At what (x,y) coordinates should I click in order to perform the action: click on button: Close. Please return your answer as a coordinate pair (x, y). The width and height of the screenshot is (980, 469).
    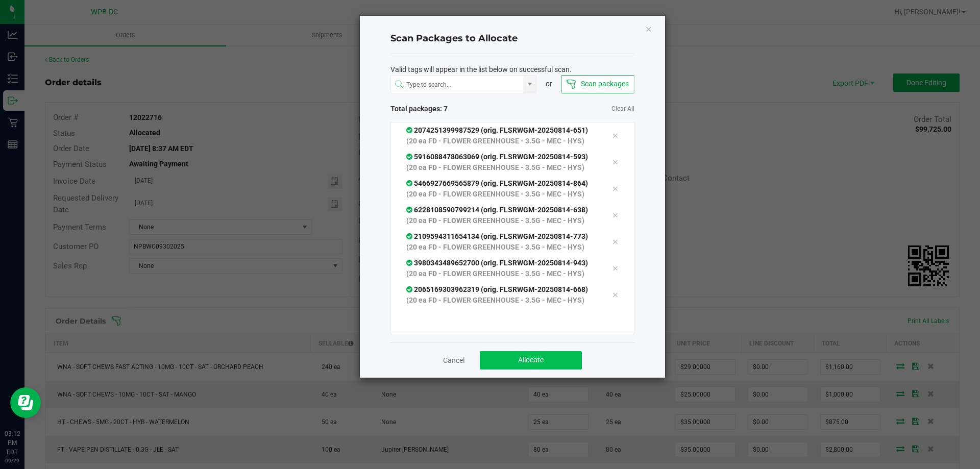
    Looking at the image, I should click on (649, 29).